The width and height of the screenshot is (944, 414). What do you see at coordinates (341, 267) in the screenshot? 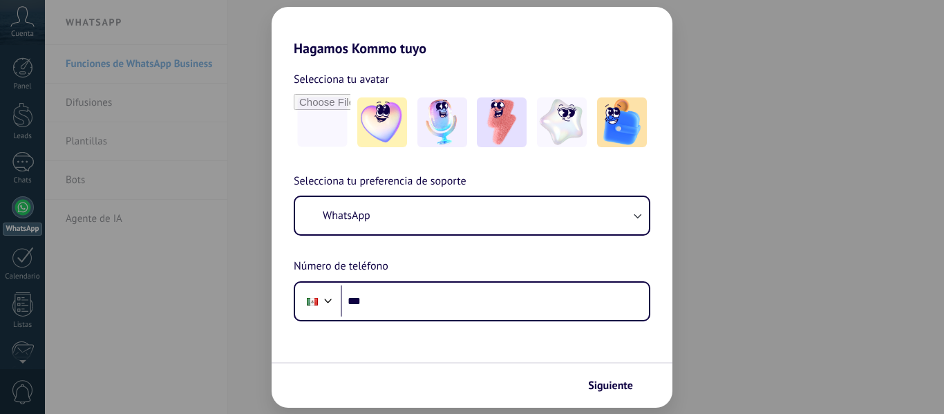
I see `span: Número de teléfono` at bounding box center [341, 267].